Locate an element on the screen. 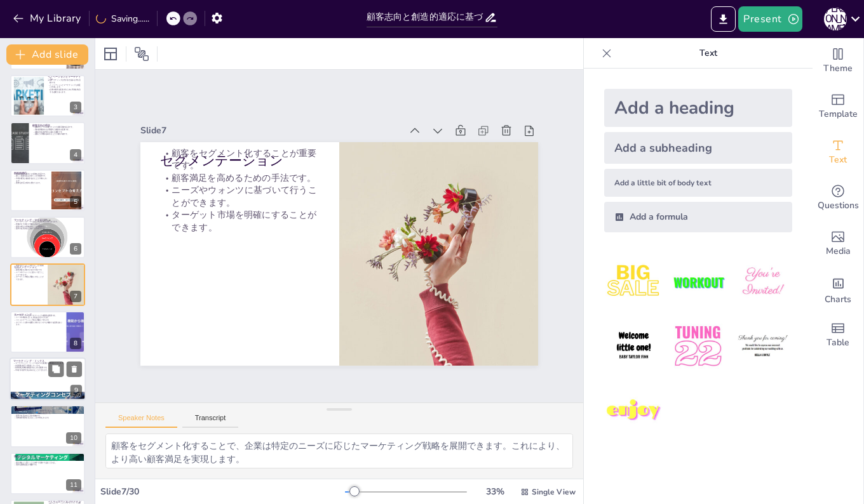 This screenshot has height=504, width=864. p: 競争力を高めるためのアプローチです。 is located at coordinates (48, 229).